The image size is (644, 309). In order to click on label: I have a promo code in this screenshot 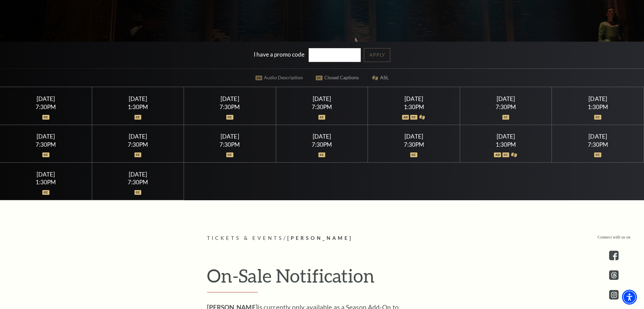, I will do `click(279, 54)`.